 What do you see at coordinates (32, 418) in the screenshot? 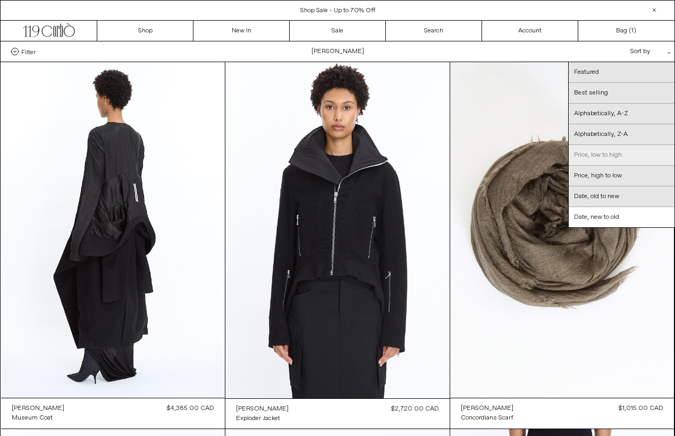
I see `div: Museum Coat` at bounding box center [32, 418].